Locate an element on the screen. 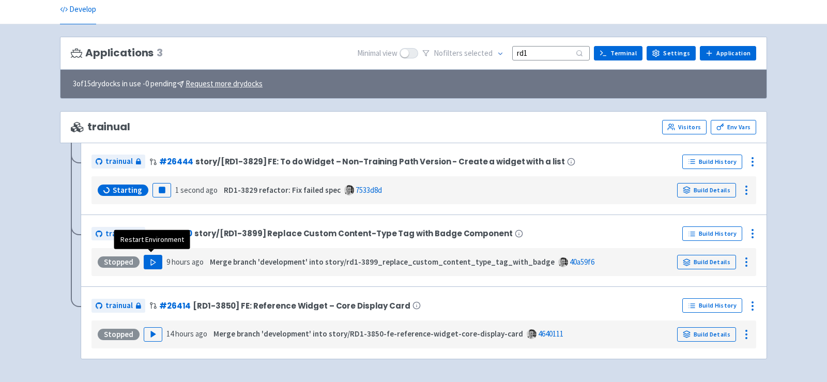  span: 3 of 15 drydocks in use - 0 pending is located at coordinates (167, 84).